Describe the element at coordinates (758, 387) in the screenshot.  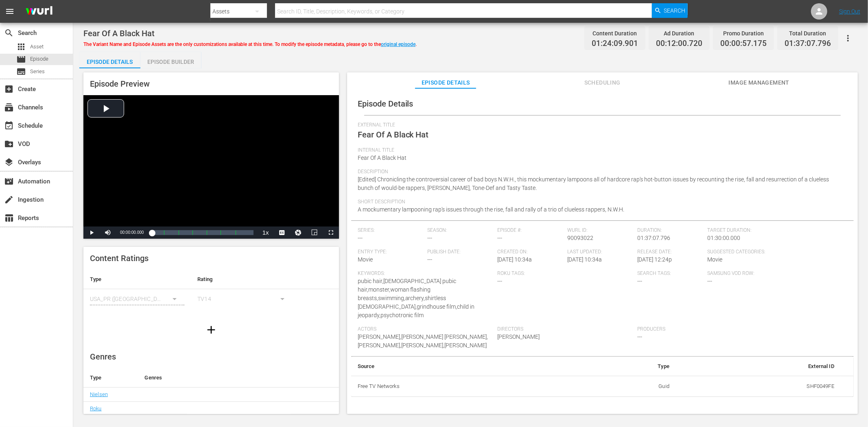
I see `td: SHF0049FE` at that location.